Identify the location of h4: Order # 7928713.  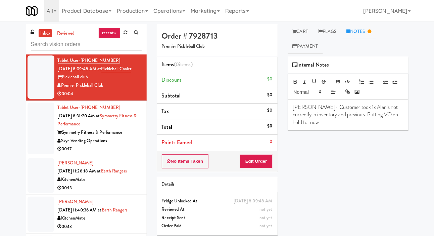
(217, 36).